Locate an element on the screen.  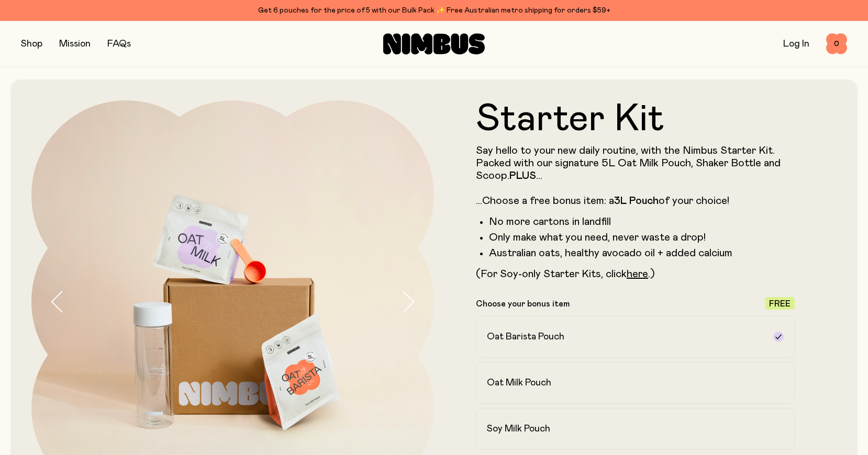
strong: Pouch is located at coordinates (644, 201).